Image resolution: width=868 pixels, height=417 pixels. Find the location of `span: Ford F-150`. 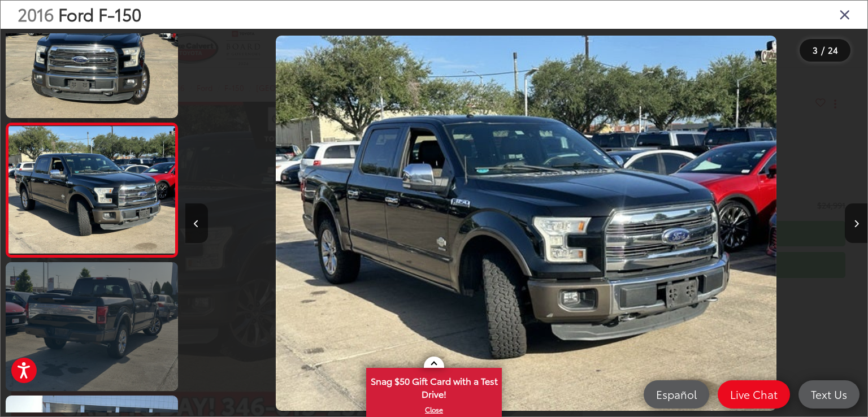

span: Ford F-150 is located at coordinates (100, 13).